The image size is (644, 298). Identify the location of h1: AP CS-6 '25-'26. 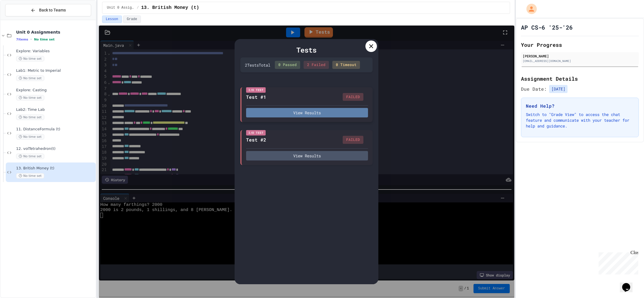
(547, 27).